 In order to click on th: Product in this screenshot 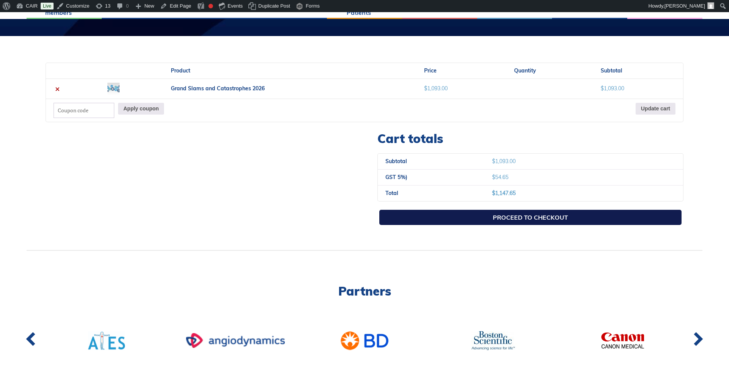, I will do `click(290, 71)`.